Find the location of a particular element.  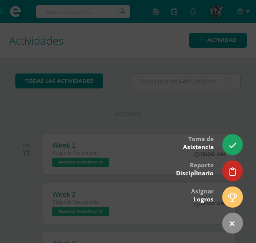

div: Toma de is located at coordinates (198, 142).